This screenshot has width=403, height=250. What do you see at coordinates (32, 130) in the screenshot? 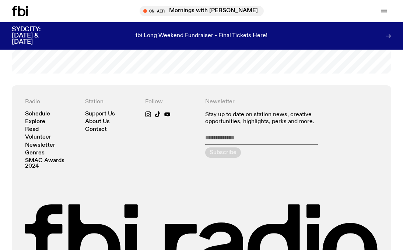
I see `a: Read` at bounding box center [32, 130].